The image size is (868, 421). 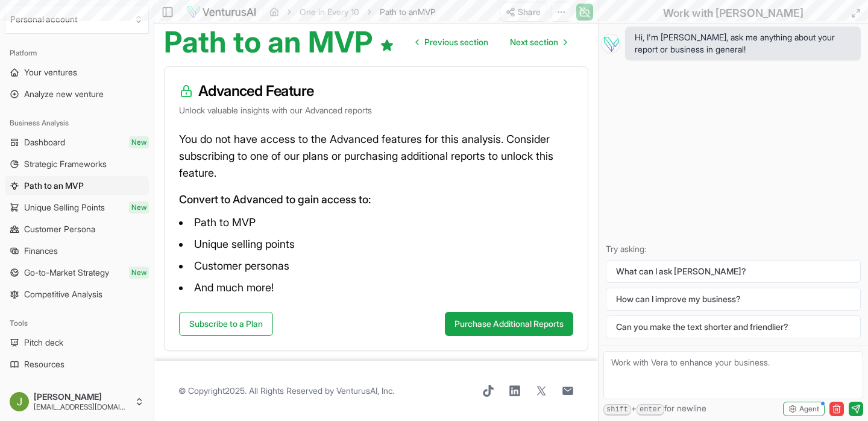 I want to click on a: Path to an MVP, so click(x=77, y=185).